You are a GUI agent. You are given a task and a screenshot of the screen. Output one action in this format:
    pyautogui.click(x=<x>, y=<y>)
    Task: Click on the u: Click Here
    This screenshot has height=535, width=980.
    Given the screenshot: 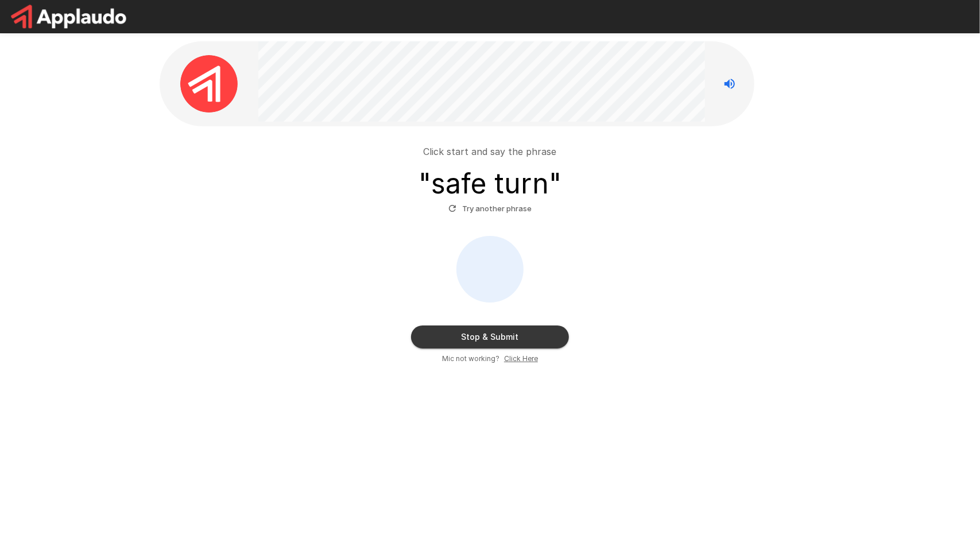 What is the action you would take?
    pyautogui.click(x=521, y=358)
    